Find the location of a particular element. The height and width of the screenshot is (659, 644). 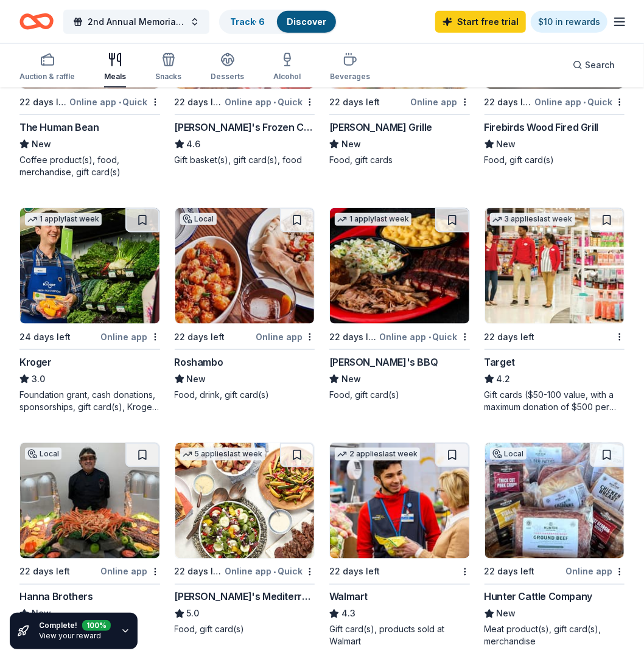

div: Beverages is located at coordinates (350, 77).